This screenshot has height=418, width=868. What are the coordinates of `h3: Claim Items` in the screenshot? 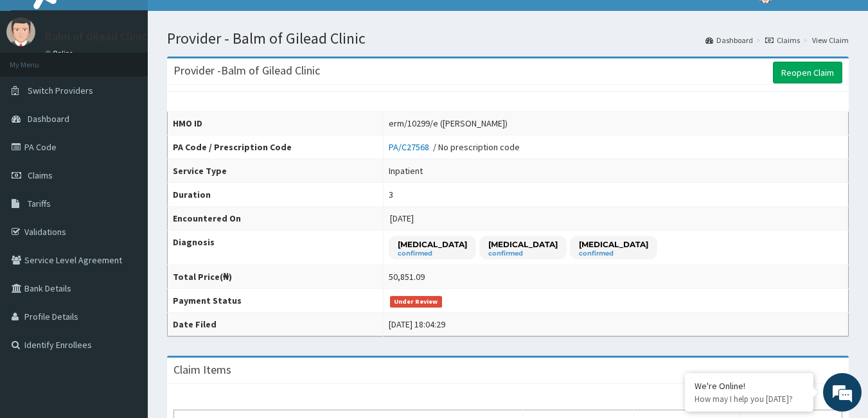 It's located at (203, 370).